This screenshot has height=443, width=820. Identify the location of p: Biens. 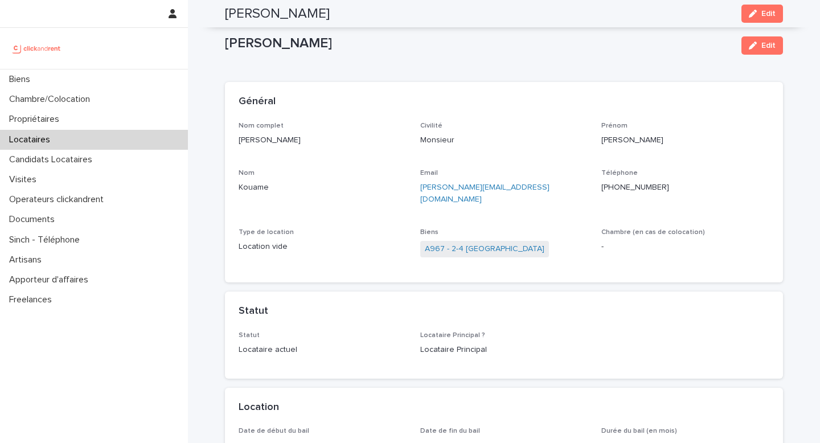
(22, 79).